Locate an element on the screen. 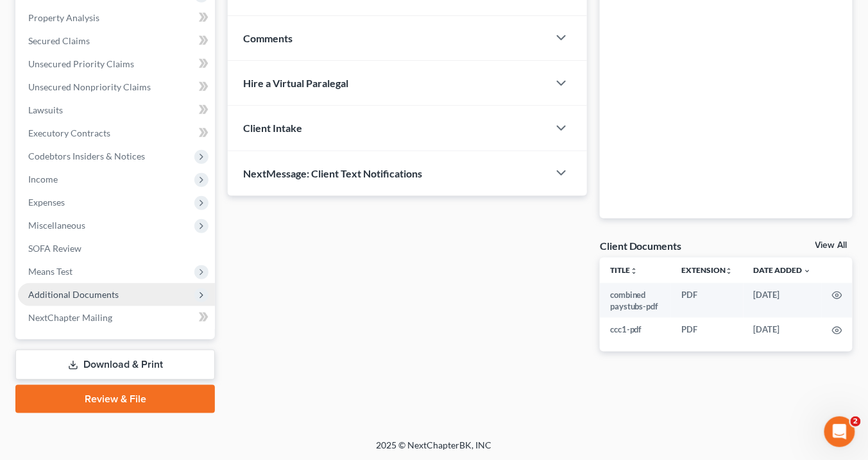 This screenshot has height=460, width=868. a: Unsecured Nonpriority Claims is located at coordinates (116, 87).